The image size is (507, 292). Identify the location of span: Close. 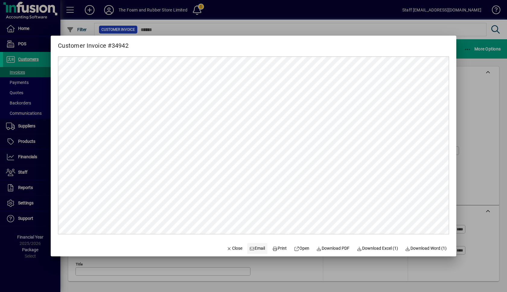
(235, 248).